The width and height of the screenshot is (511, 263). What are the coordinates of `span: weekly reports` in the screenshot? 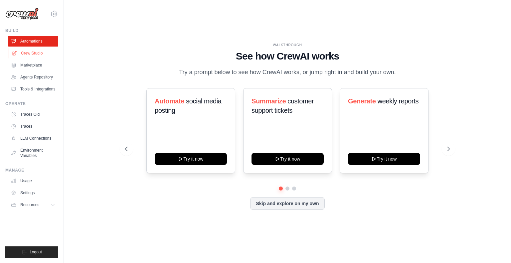 It's located at (398, 101).